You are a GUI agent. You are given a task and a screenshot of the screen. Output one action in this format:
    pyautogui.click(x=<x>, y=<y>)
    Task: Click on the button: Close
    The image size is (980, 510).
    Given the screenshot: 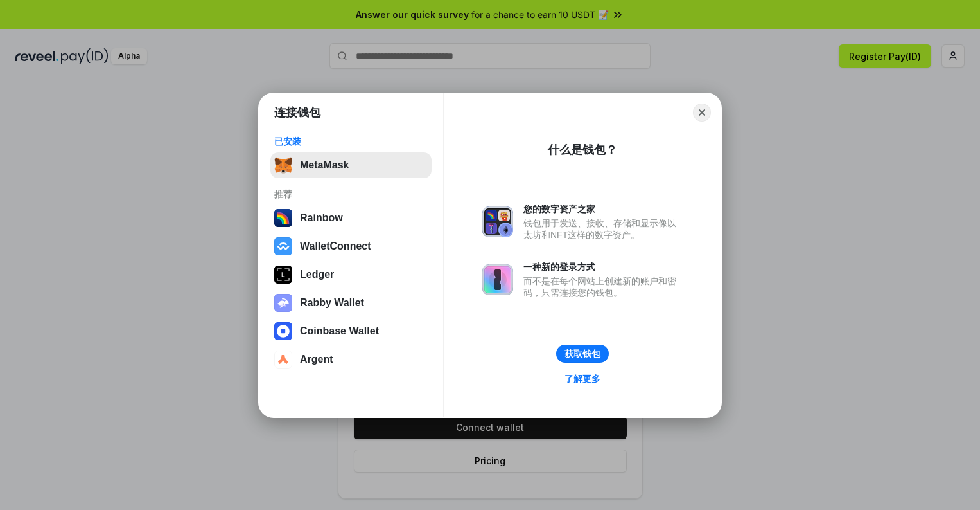 What is the action you would take?
    pyautogui.click(x=702, y=112)
    